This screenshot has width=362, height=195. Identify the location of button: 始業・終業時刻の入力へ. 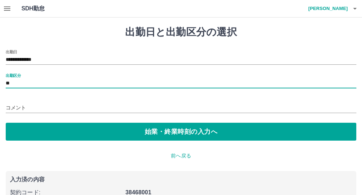
(181, 132).